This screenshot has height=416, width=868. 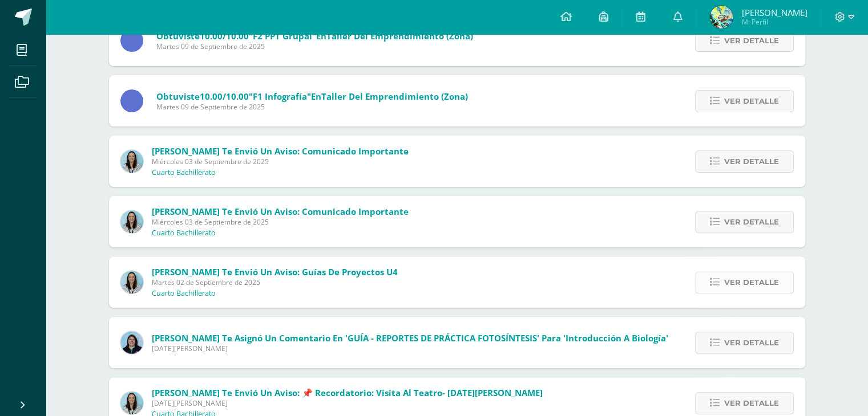 I want to click on span: "F1 Infografía", so click(x=280, y=96).